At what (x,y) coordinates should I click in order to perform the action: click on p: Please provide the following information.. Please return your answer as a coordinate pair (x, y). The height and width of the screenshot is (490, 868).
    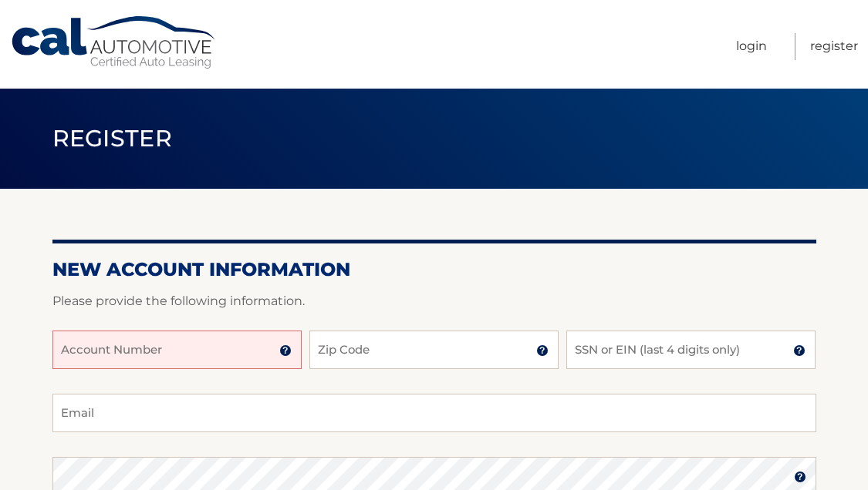
    Looking at the image, I should click on (434, 302).